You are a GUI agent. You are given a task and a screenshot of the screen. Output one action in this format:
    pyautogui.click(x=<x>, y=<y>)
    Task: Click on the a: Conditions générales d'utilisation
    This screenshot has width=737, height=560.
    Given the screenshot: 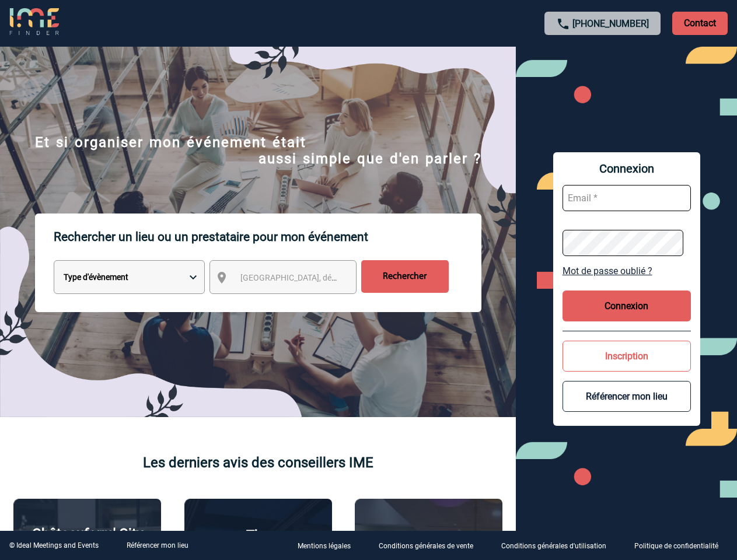 What is the action you would take?
    pyautogui.click(x=558, y=545)
    